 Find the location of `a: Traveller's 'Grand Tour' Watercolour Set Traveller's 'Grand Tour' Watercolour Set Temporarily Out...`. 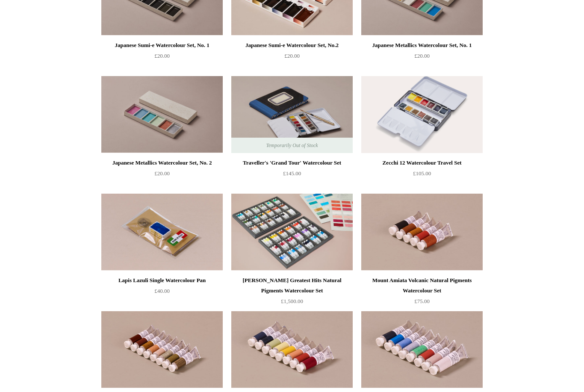

a: Traveller's 'Grand Tour' Watercolour Set Traveller's 'Grand Tour' Watercolour Set Temporarily Out... is located at coordinates (292, 115).